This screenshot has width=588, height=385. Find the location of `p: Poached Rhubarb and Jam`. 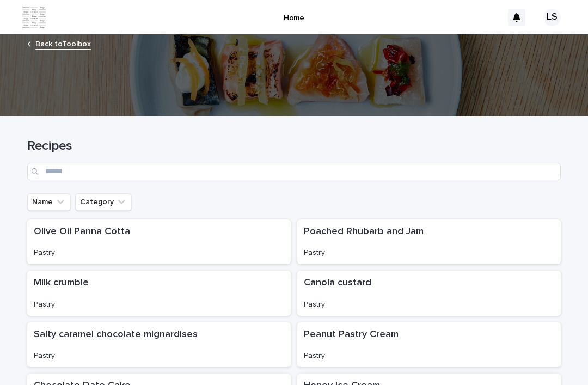

p: Poached Rhubarb and Jam is located at coordinates (429, 232).